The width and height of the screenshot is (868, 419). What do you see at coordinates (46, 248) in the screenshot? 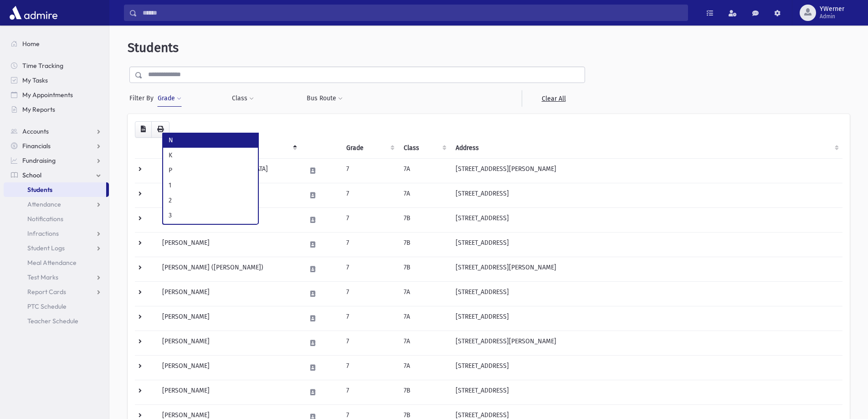
I see `span: Student Logs` at bounding box center [46, 248].